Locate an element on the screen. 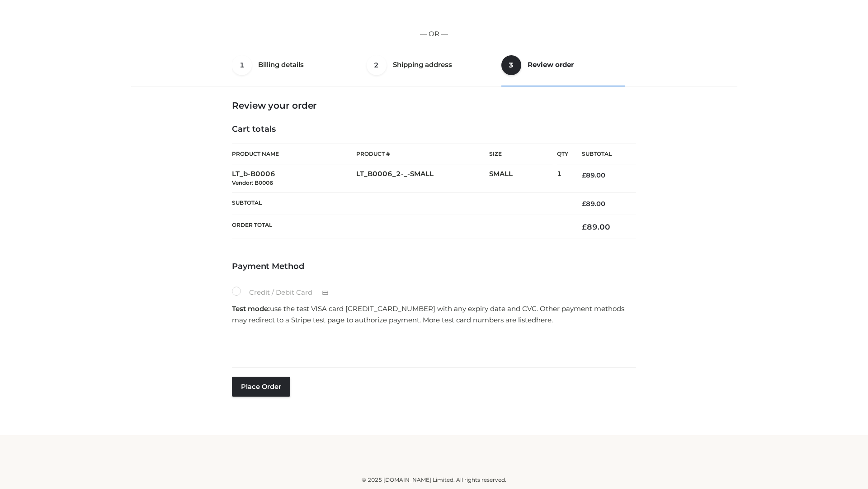  td: LT_B0006_2-_-SMALL is located at coordinates (423, 178).